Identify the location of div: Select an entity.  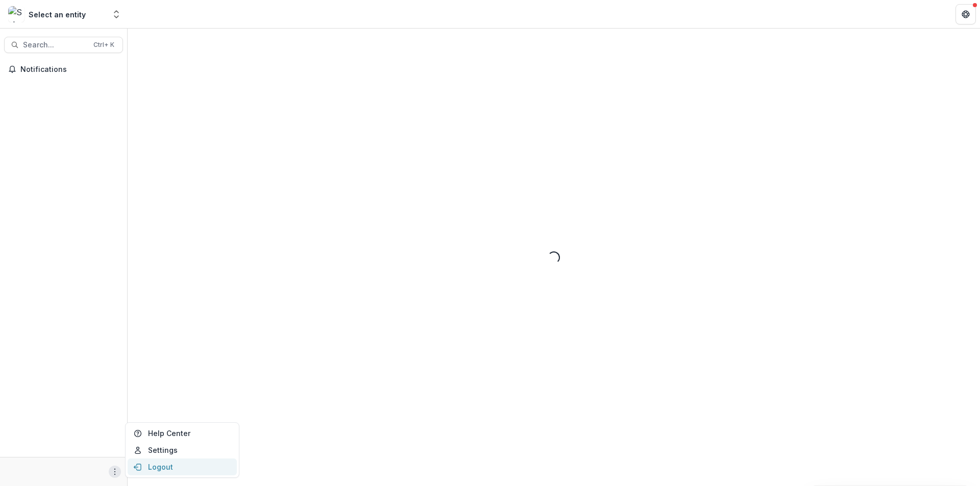
(57, 14).